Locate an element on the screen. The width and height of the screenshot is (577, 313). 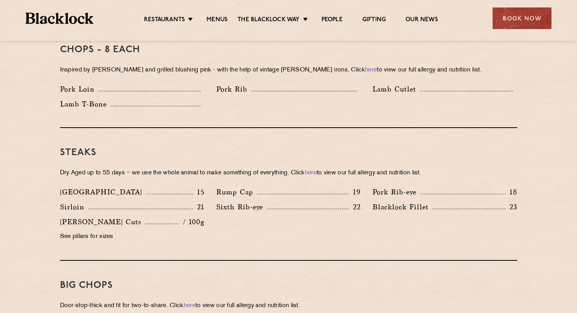
a: Restaurants is located at coordinates (164, 20).